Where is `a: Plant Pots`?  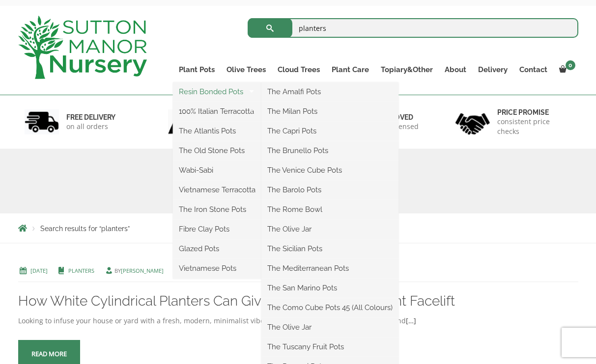
a: Plant Pots is located at coordinates (196, 70).